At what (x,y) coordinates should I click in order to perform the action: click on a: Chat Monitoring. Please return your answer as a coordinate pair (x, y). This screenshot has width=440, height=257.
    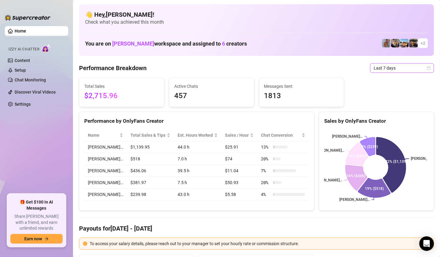
    Looking at the image, I should click on (30, 80).